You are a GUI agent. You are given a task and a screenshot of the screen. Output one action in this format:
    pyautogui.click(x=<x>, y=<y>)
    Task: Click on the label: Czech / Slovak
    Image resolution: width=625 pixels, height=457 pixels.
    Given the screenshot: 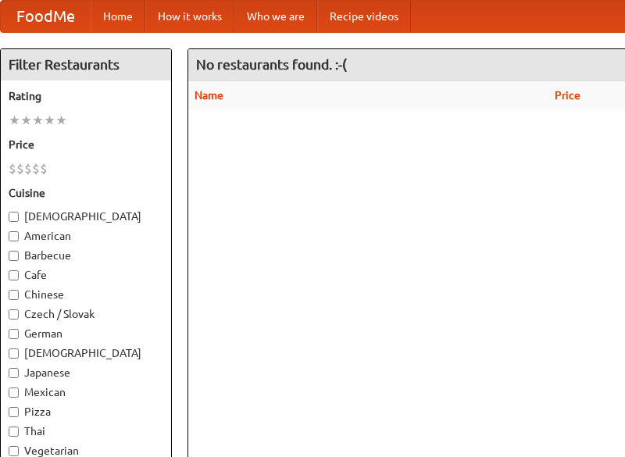 What is the action you would take?
    pyautogui.click(x=86, y=314)
    